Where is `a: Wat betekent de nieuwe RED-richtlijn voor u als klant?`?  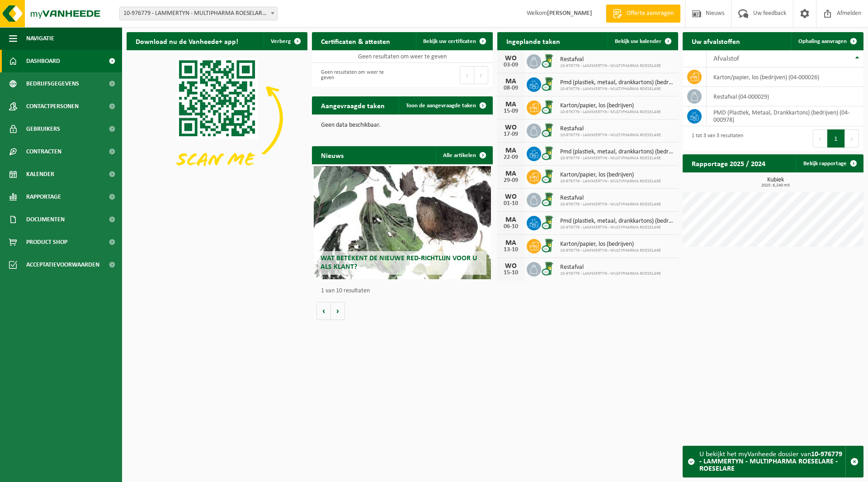
a: Wat betekent de nieuwe RED-richtlijn voor u als klant? is located at coordinates (402, 222).